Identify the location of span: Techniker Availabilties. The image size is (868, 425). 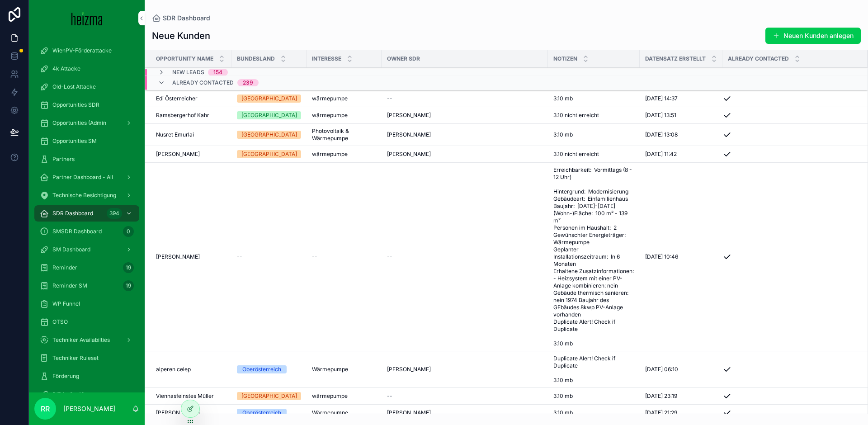
(81, 340).